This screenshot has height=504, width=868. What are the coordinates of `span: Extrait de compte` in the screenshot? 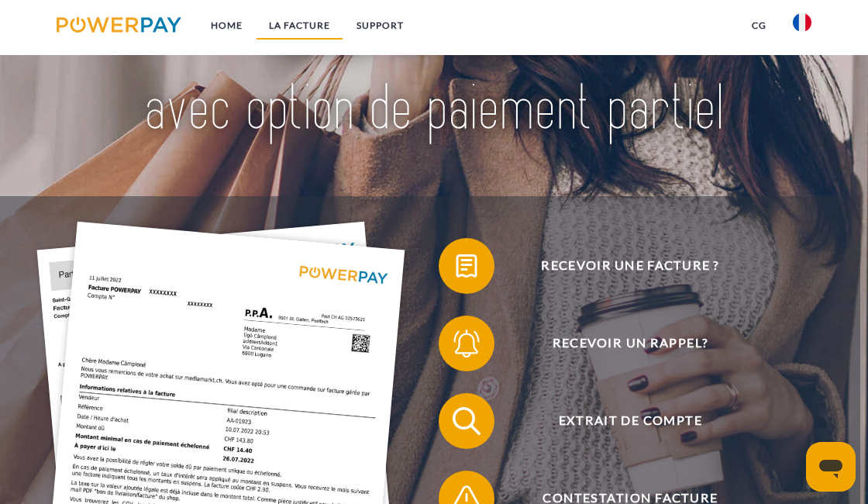 It's located at (630, 421).